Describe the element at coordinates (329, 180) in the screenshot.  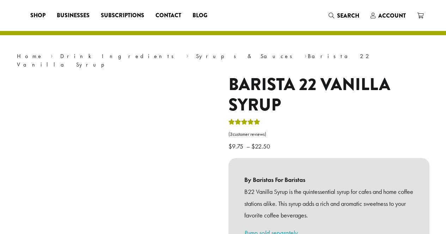
I see `b: By Baristas For Baristas` at that location.